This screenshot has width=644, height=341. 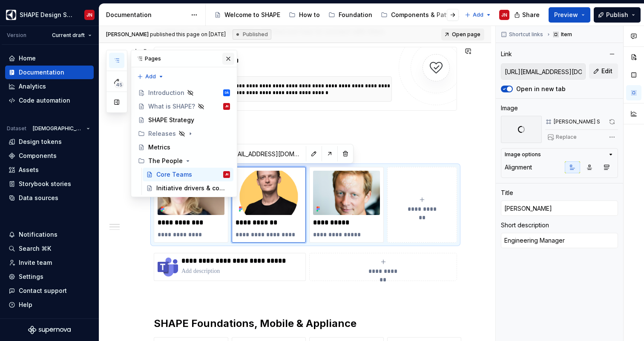 I want to click on span: 45, so click(x=119, y=85).